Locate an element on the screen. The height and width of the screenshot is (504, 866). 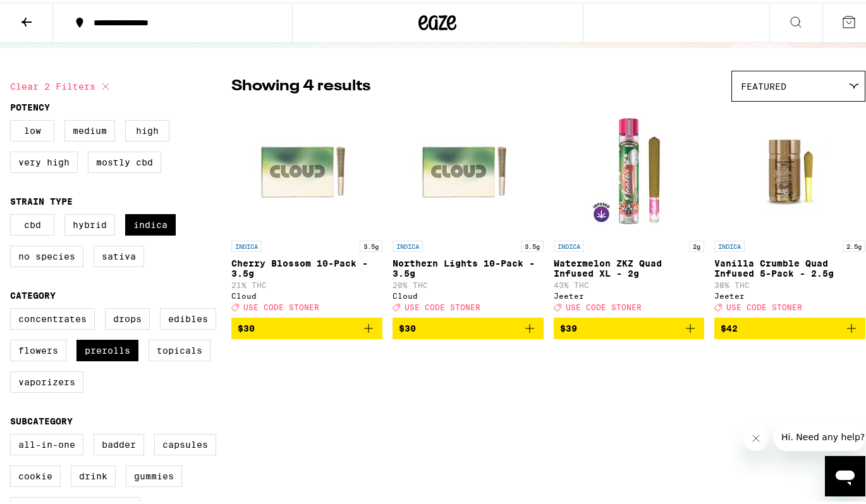
legend: Subcategory is located at coordinates (41, 419).